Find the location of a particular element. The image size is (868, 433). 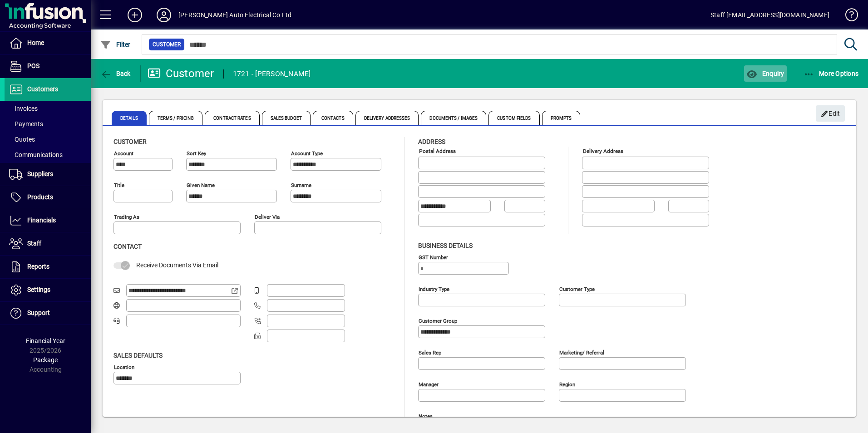

span: Contact is located at coordinates (128, 247).